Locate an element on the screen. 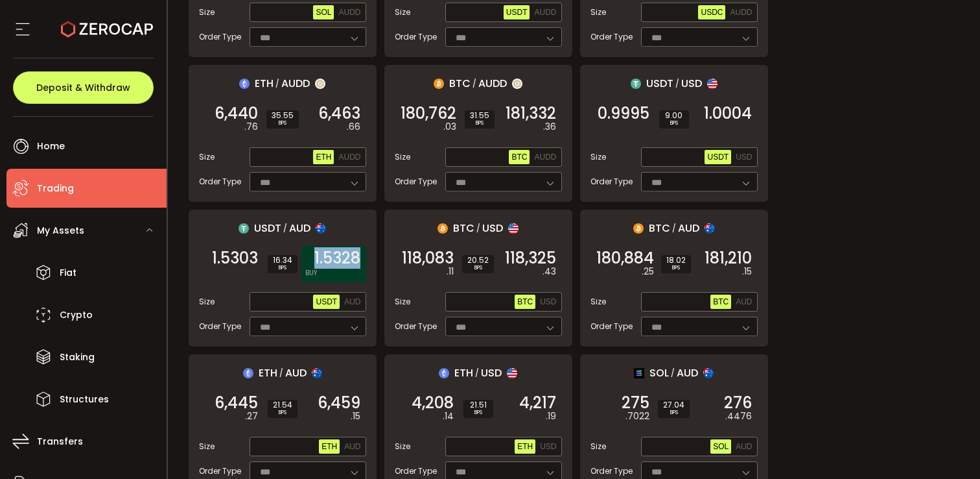  span: 31.55 is located at coordinates (480, 115).